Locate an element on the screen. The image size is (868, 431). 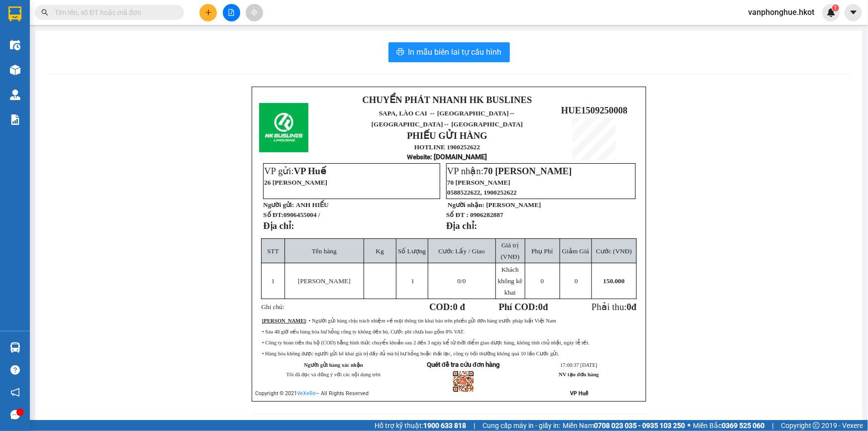
strong: HOTLINE 1900252622 is located at coordinates (447, 147).